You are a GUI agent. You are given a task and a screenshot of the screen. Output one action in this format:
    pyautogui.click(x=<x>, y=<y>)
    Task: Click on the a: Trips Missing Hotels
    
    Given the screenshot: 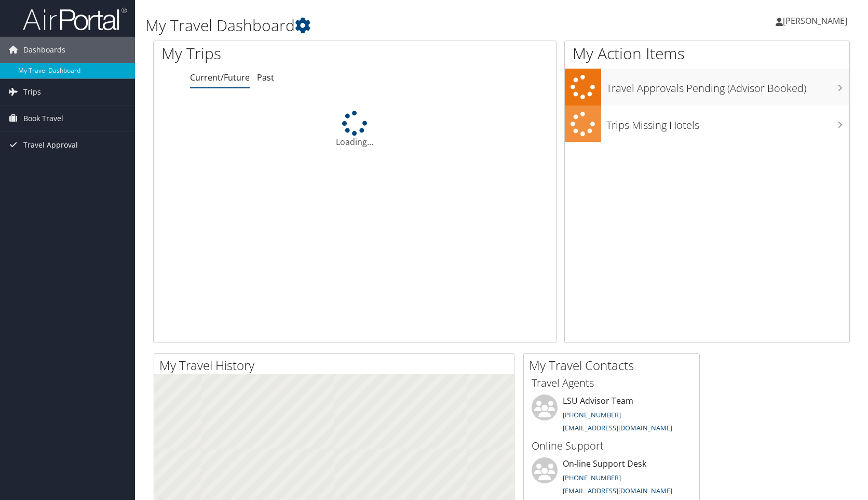 What is the action you would take?
    pyautogui.click(x=707, y=124)
    